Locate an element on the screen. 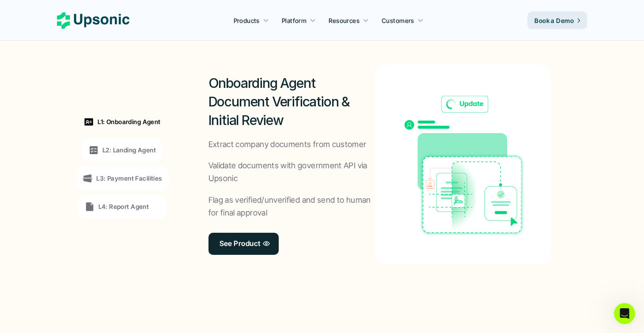 The image size is (644, 333). p: Platform is located at coordinates (294, 20).